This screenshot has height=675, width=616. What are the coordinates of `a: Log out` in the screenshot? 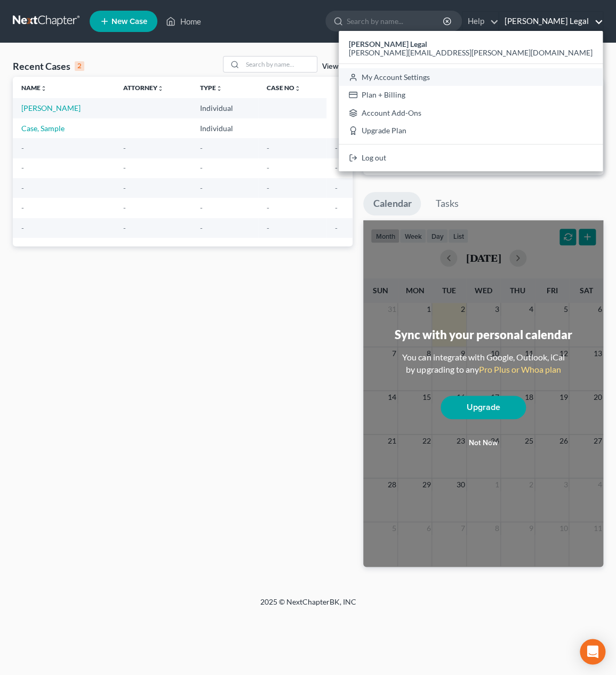 It's located at (470, 158).